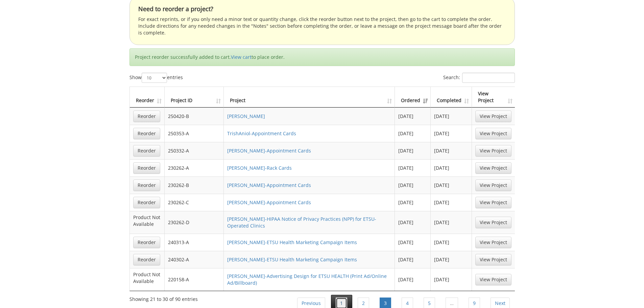 This screenshot has width=644, height=308. What do you see at coordinates (493, 97) in the screenshot?
I see `th: View Project: activate to sort column ascending` at bounding box center [493, 97].